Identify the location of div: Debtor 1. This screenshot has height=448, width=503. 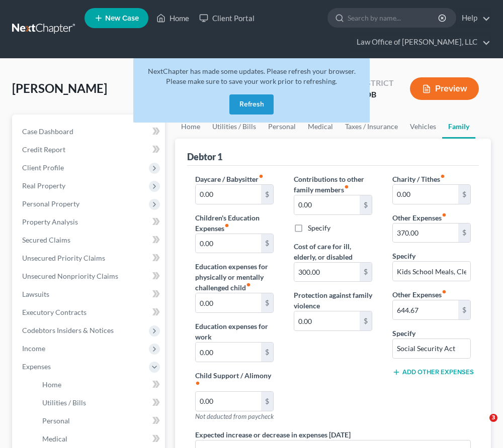
(205, 157).